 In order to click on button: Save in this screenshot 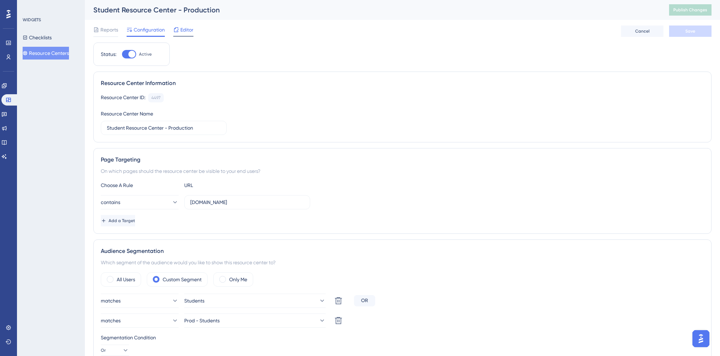, I will do `click(691, 31)`.